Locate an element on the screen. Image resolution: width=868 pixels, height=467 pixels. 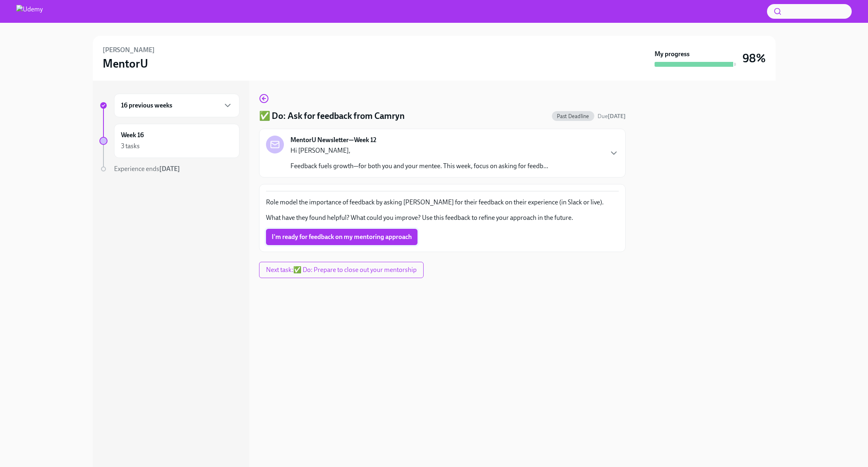
h3: 98% is located at coordinates (753, 58).